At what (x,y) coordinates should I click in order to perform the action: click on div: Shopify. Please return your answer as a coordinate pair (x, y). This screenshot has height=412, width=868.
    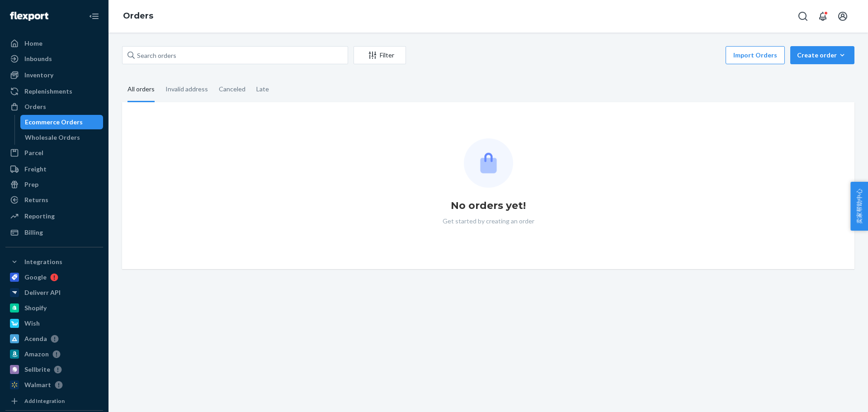
    Looking at the image, I should click on (35, 308).